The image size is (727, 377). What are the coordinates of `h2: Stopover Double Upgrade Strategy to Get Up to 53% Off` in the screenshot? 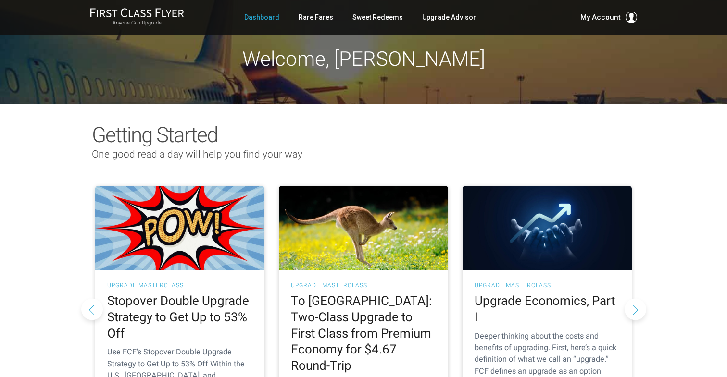 It's located at (180, 317).